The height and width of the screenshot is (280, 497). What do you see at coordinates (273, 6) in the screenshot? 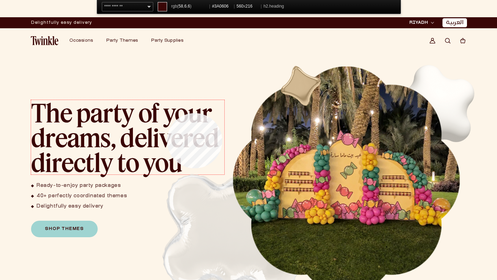
I see `span: h2` at bounding box center [273, 6].